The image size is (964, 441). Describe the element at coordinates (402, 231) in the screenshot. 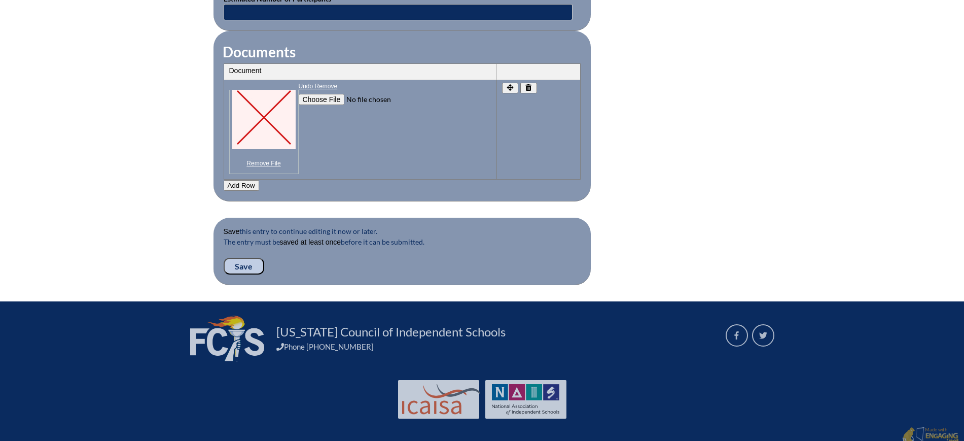

I see `p: this entry to continue editing it now or later.` at that location.